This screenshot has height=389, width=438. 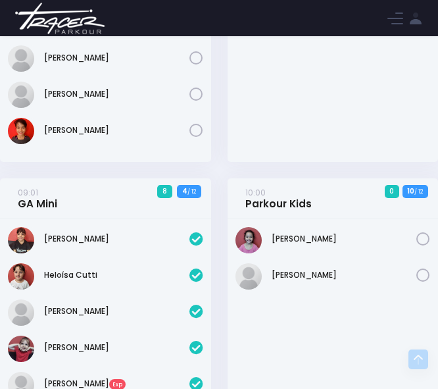 I want to click on small: 09:01, so click(x=28, y=192).